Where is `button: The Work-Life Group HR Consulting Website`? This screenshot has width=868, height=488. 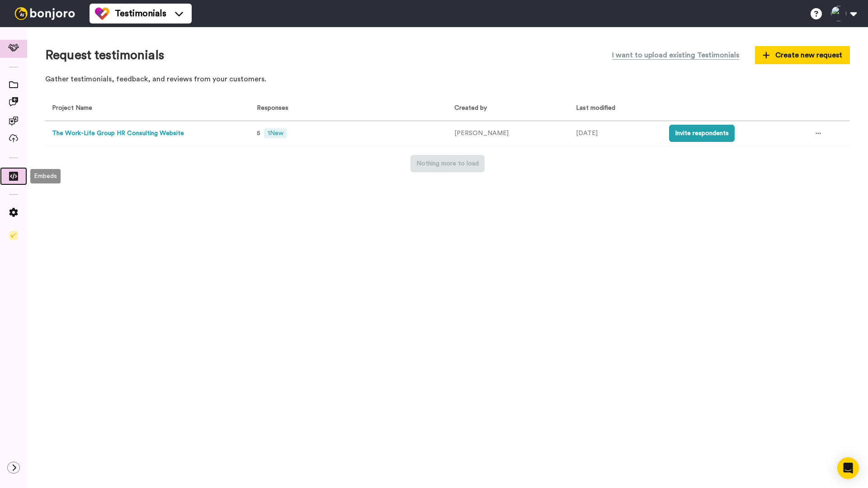 button: The Work-Life Group HR Consulting Website is located at coordinates (118, 133).